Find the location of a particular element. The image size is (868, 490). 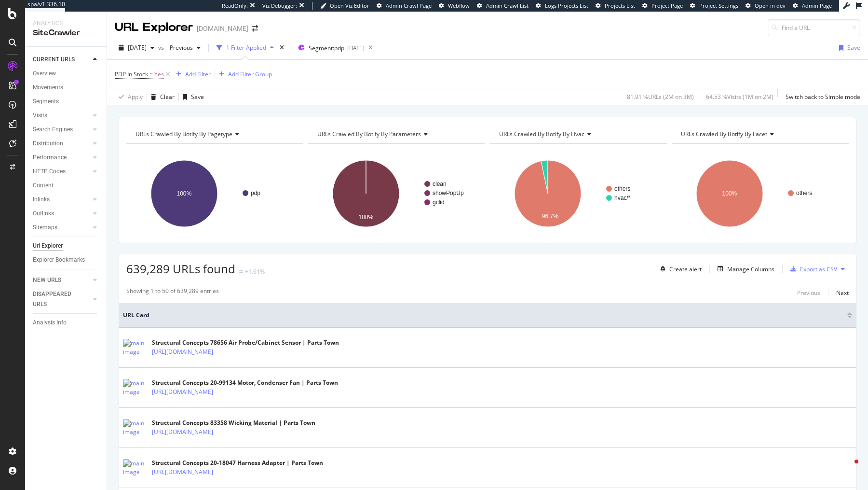

h4: URLs Crawled By Botify By parameters is located at coordinates (396, 134).